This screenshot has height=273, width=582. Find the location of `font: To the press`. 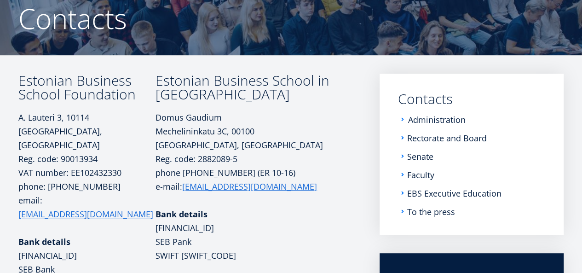

font: To the press is located at coordinates (431, 212).